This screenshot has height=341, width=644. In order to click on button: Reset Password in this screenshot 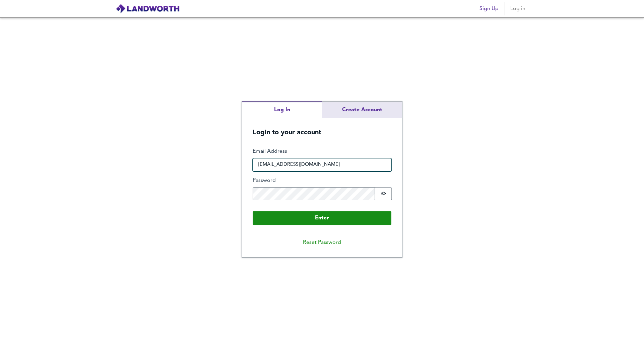, I will do `click(322, 242)`.